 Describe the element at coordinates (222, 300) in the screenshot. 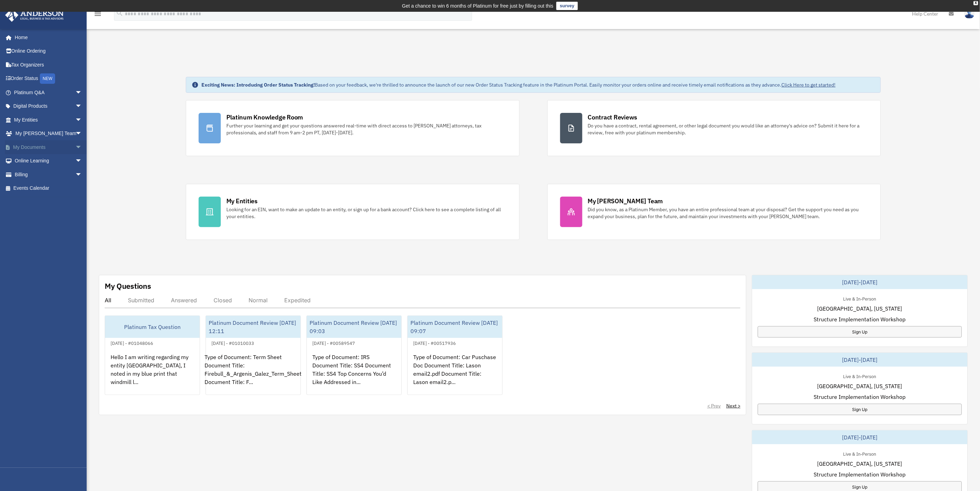

I see `div: Closed` at that location.